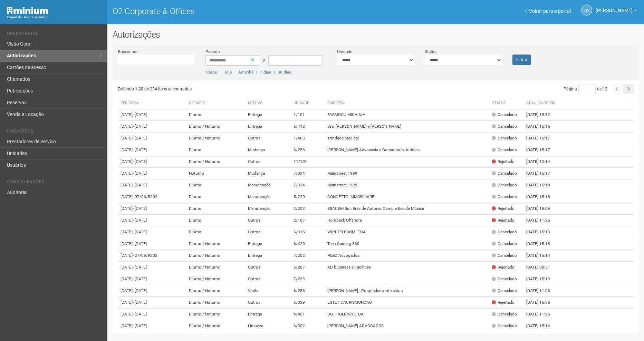 This screenshot has width=644, height=341. Describe the element at coordinates (345, 52) in the screenshot. I see `label: Unidade` at that location.